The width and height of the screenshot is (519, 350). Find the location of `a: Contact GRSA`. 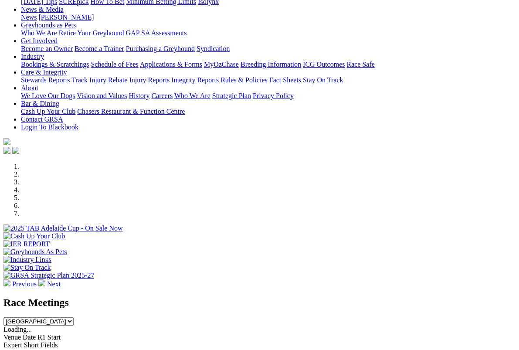

a: Contact GRSA is located at coordinates (42, 119).